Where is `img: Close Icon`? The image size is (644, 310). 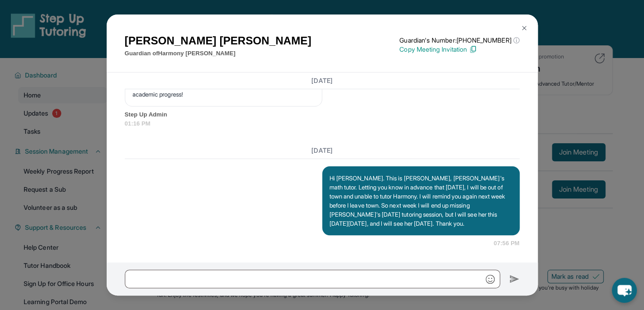
img: Close Icon is located at coordinates (524, 28).